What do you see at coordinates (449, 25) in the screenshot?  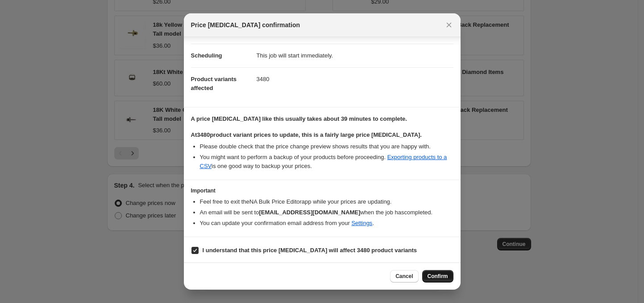 I see `button: Close` at bounding box center [449, 25].